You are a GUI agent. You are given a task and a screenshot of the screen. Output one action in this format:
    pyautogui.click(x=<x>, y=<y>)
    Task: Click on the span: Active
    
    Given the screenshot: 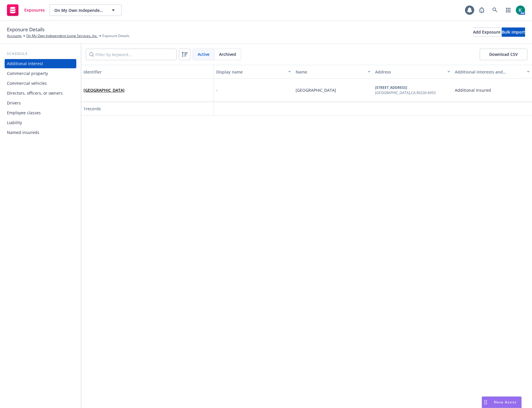 What is the action you would take?
    pyautogui.click(x=204, y=54)
    